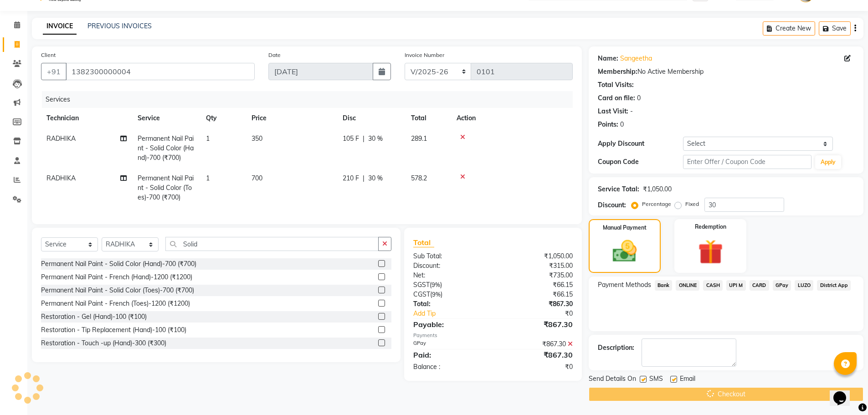  Describe the element at coordinates (272, 244) in the screenshot. I see `input: Search or Scan` at that location.